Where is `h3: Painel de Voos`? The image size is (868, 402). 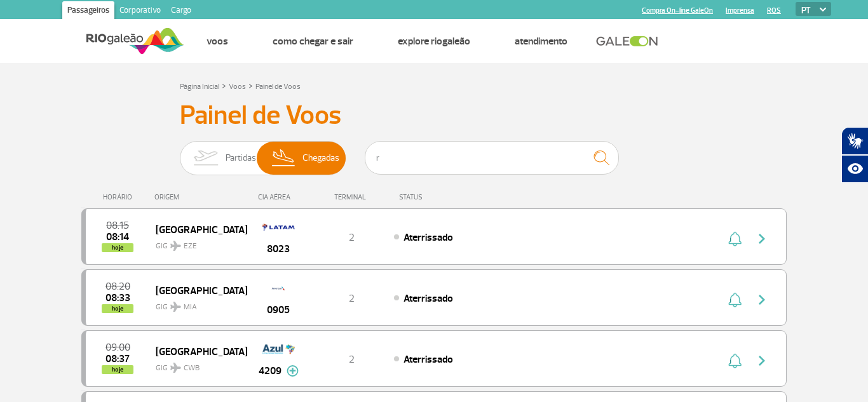
h3: Painel de Voos is located at coordinates (434, 116).